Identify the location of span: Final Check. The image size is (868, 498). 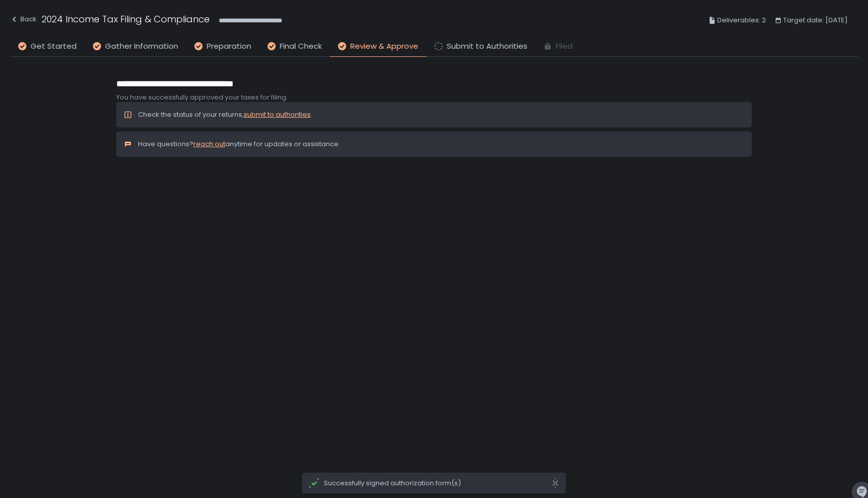
(301, 46).